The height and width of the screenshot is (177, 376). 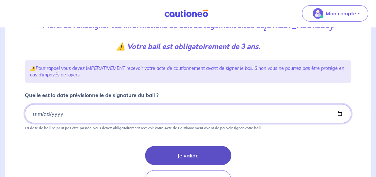 I want to click on img: Cautioneo, so click(x=186, y=13).